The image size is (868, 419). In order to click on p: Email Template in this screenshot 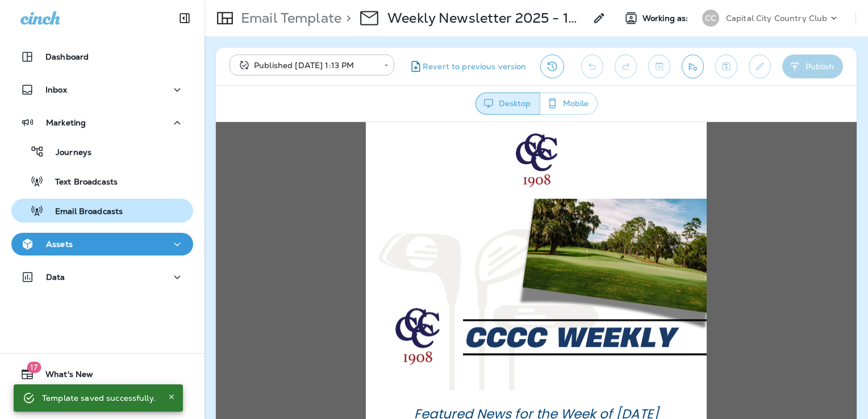, I will do `click(288, 18)`.